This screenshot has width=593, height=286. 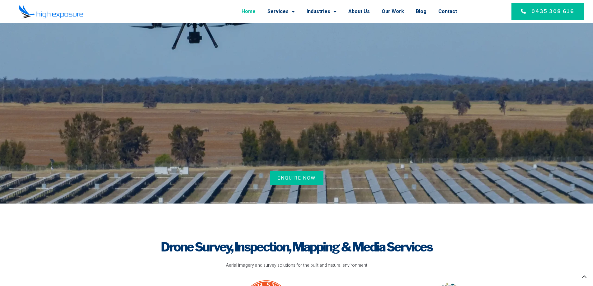 I want to click on nav: Menu, so click(x=279, y=12).